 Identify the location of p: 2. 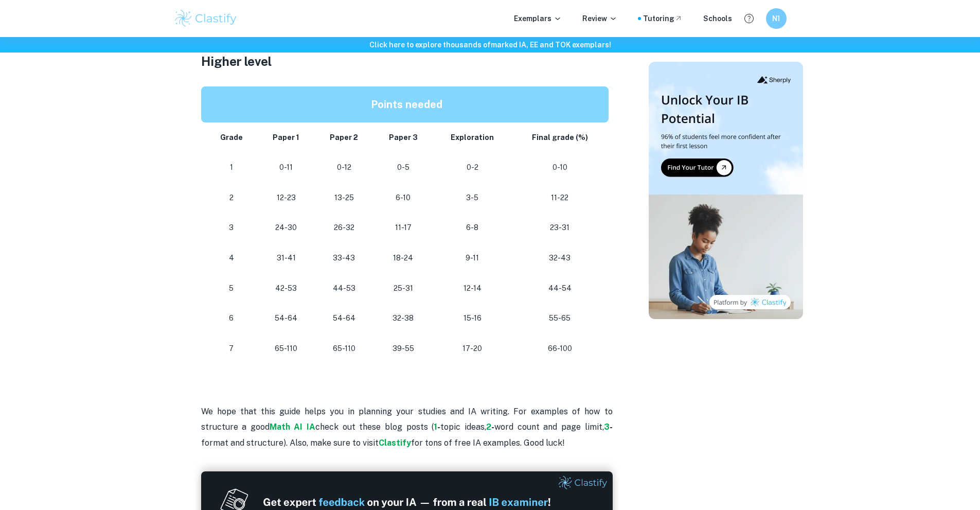
(232, 197).